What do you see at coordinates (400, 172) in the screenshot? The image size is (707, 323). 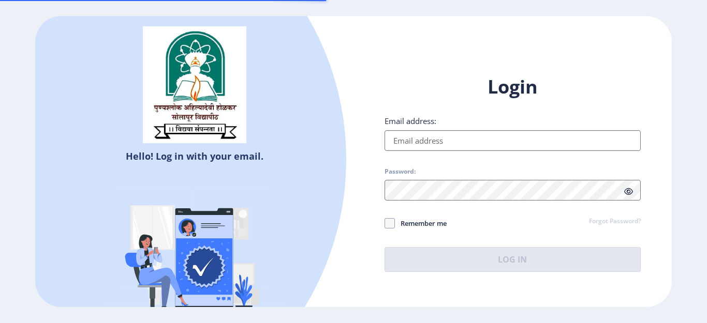 I see `label: Password:` at bounding box center [400, 172].